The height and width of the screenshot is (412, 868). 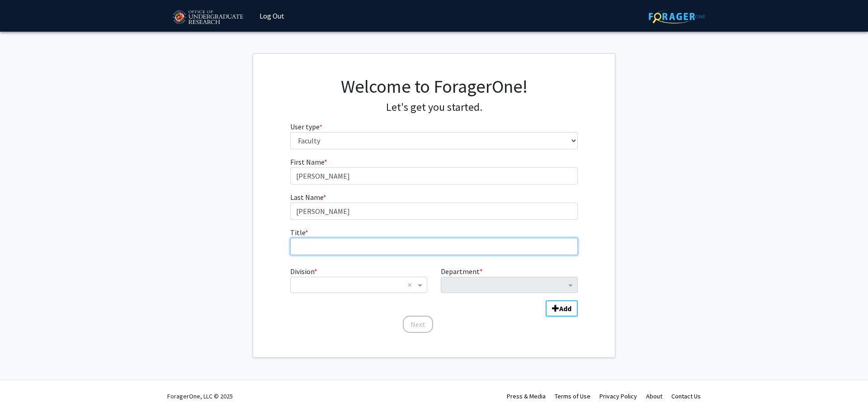 I want to click on img: ForagerOne Logo, so click(x=677, y=16).